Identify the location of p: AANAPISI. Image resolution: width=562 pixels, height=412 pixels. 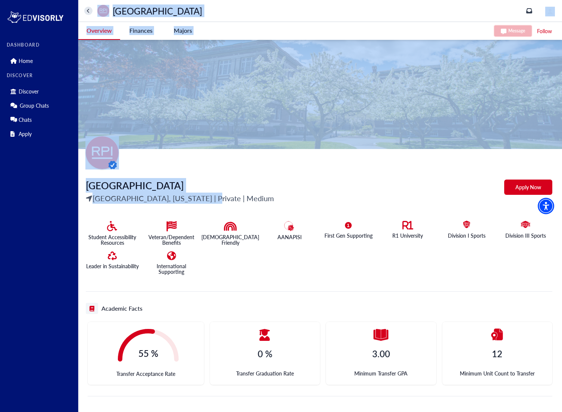
(289, 237).